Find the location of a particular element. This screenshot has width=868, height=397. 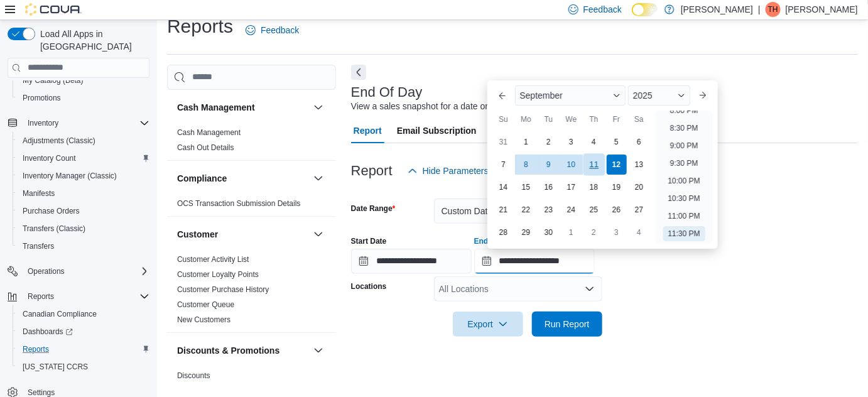

div: day-8 is located at coordinates (527, 165).